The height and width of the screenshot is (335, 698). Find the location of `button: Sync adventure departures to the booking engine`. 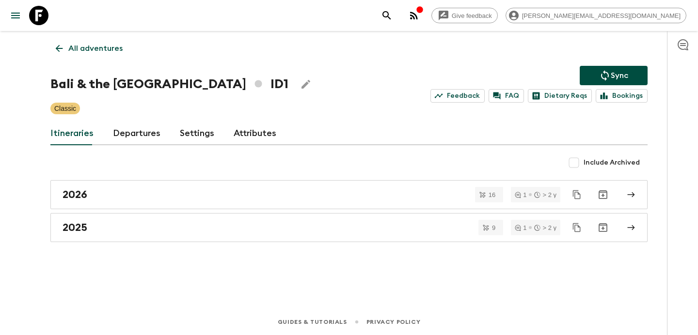

button: Sync adventure departures to the booking engine is located at coordinates (613, 76).